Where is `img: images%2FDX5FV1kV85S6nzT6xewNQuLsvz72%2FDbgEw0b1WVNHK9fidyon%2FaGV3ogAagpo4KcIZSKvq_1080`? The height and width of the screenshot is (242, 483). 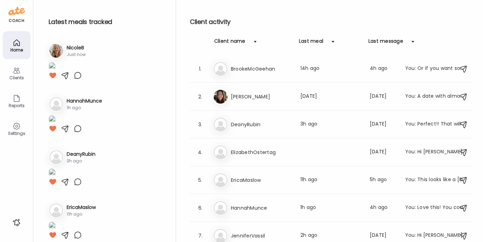
img: images%2FDX5FV1kV85S6nzT6xewNQuLsvz72%2FDbgEw0b1WVNHK9fidyon%2FaGV3ogAagpo4KcIZSKvq_1080 is located at coordinates (52, 226).